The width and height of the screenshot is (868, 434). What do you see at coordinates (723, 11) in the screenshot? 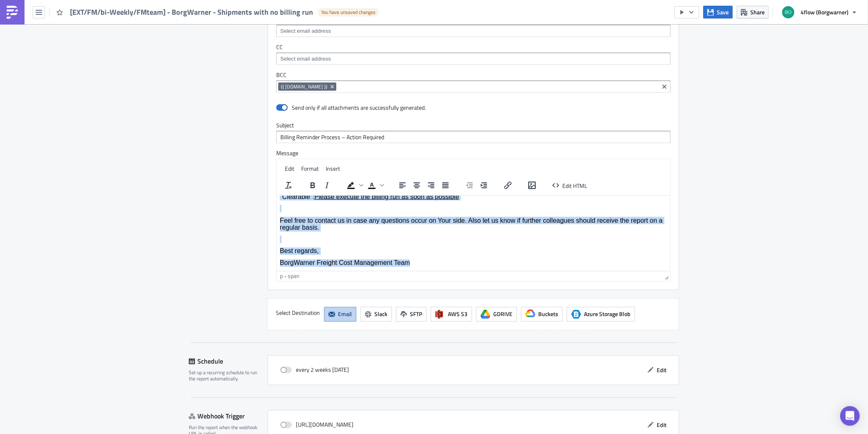
I see `span: Save` at bounding box center [723, 11].